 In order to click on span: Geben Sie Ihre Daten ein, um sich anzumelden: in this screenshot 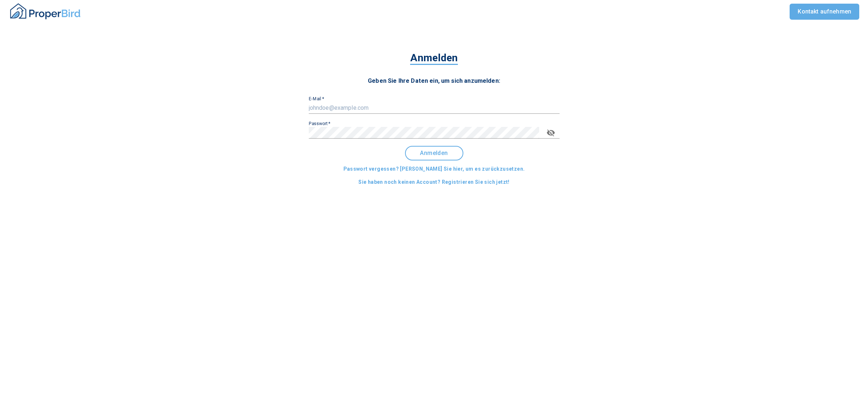, I will do `click(434, 81)`.